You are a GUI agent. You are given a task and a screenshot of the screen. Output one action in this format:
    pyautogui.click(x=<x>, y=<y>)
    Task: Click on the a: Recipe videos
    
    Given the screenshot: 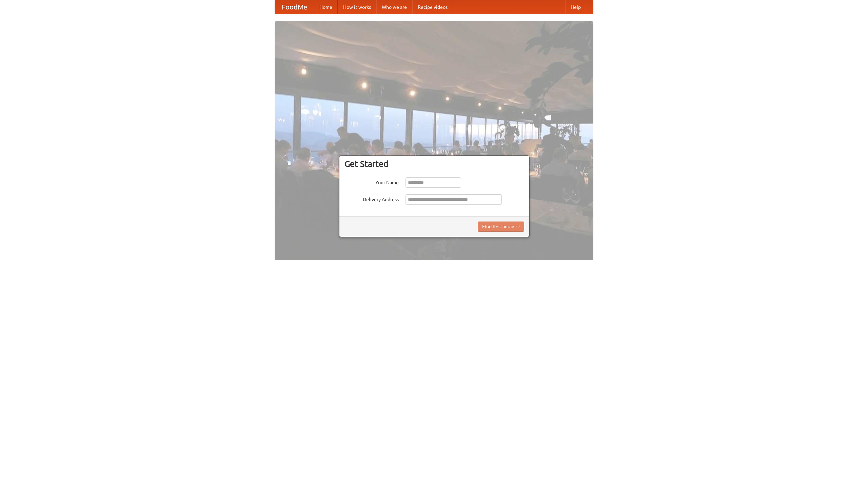 What is the action you would take?
    pyautogui.click(x=433, y=7)
    